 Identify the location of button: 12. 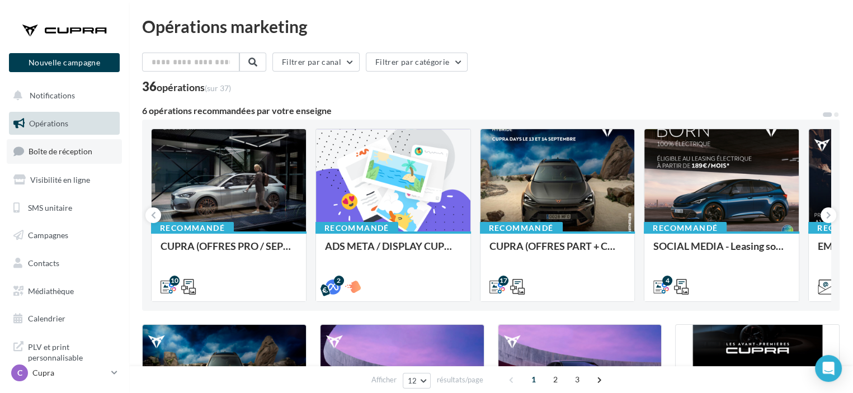
(417, 381).